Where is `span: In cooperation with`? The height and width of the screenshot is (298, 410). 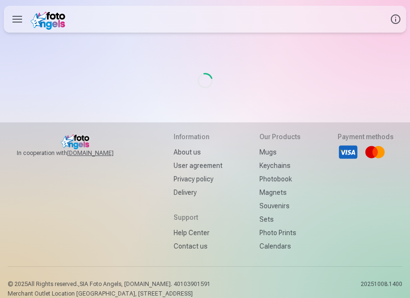
span: In cooperation with is located at coordinates (77, 153).